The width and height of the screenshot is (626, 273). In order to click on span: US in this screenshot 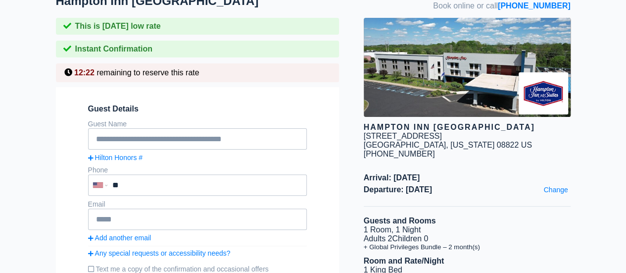, I will do `click(526, 144)`.